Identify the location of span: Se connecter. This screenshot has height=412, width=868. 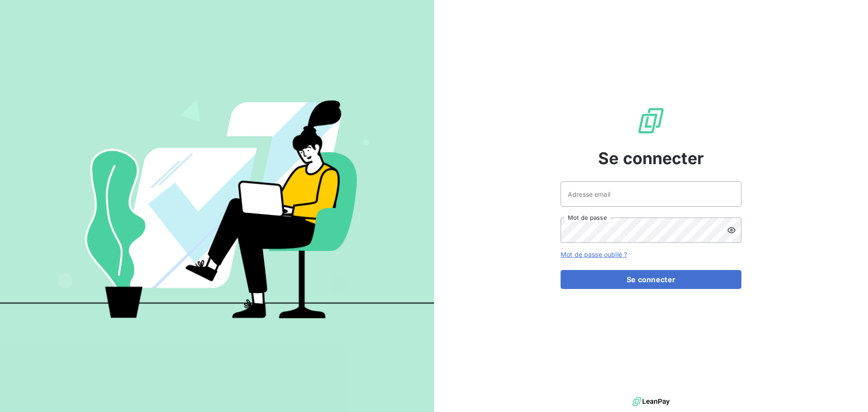
(651, 158).